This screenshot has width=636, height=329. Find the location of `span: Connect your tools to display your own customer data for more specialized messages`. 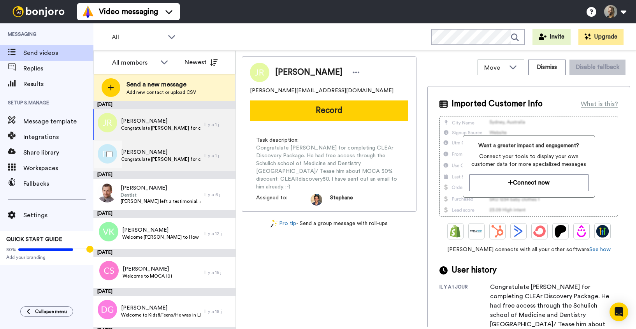

span: Connect your tools to display your own customer data for more specialized messages is located at coordinates (529, 160).